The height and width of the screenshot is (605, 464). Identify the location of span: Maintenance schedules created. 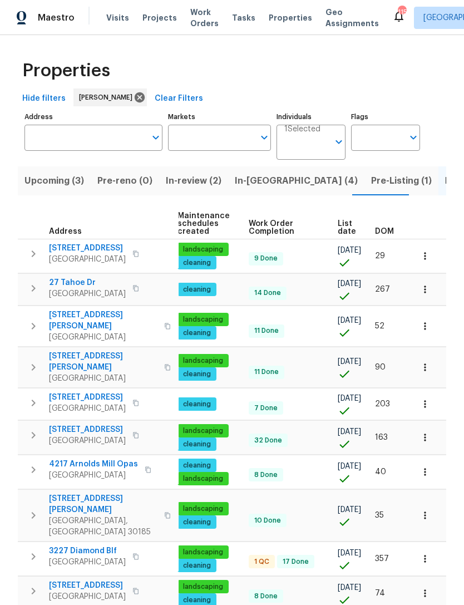
(204, 224).